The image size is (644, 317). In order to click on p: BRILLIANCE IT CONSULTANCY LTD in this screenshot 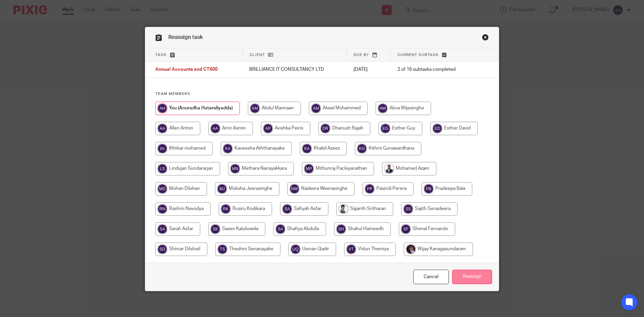, I will do `click(294, 70)`.